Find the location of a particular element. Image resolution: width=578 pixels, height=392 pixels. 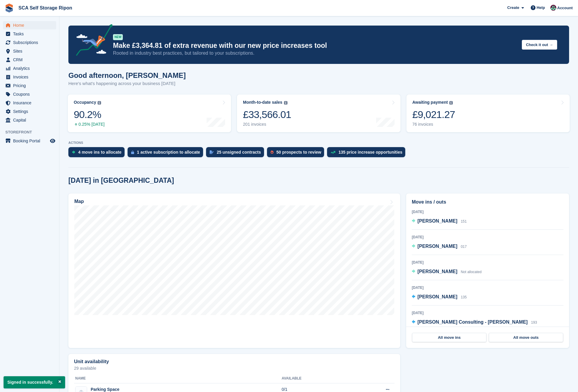

div: 4 move ins to allocate is located at coordinates (100, 152).